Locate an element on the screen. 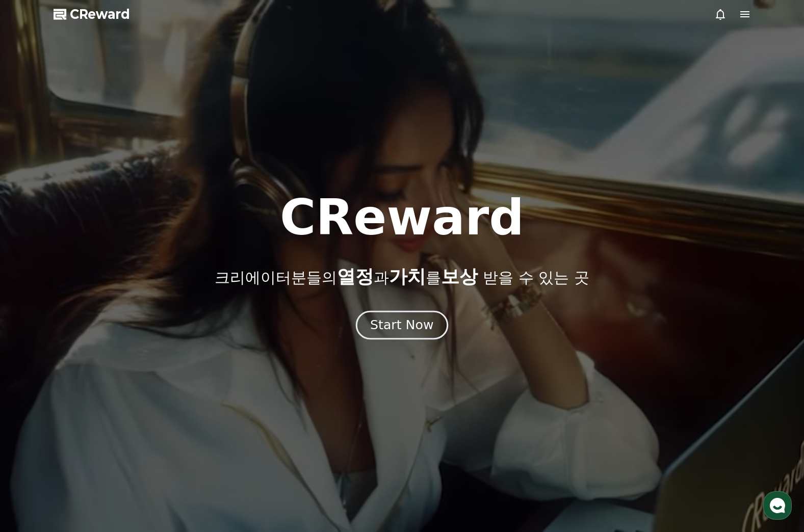  span: 홈 is located at coordinates (35, 343).